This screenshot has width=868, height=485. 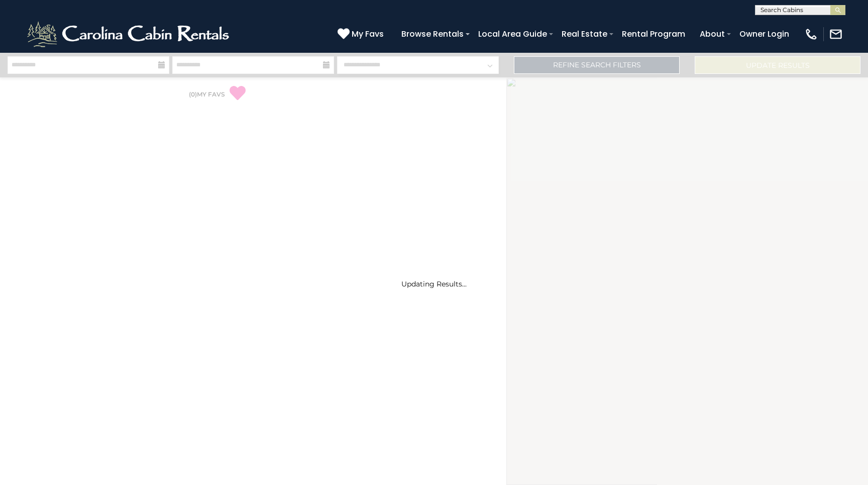 I want to click on a: Browse Rentals, so click(x=433, y=33).